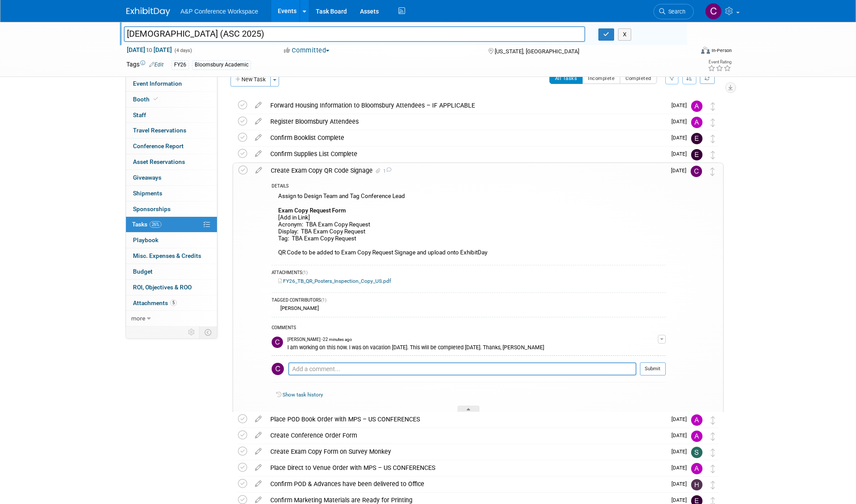 Image resolution: width=856 pixels, height=504 pixels. I want to click on span: Giveaways, so click(147, 177).